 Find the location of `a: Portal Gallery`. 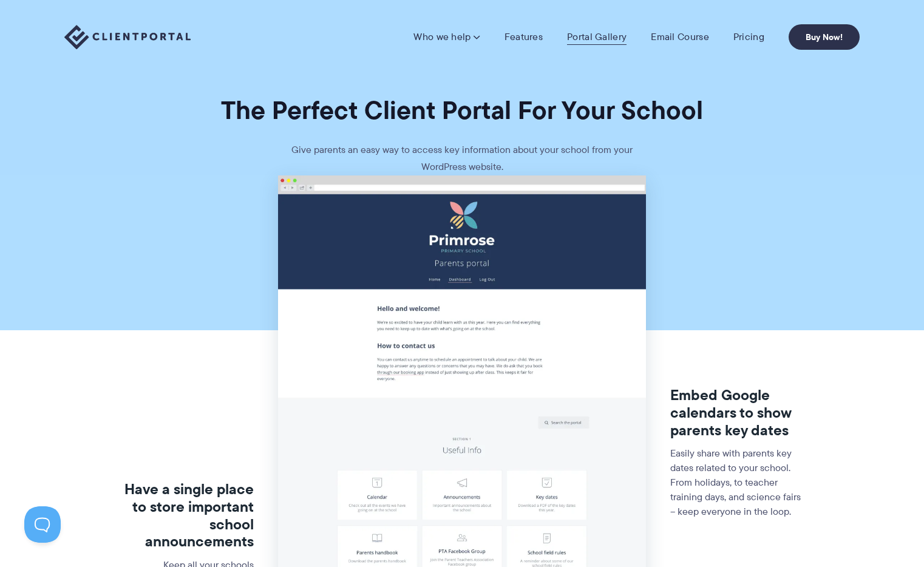

a: Portal Gallery is located at coordinates (597, 37).